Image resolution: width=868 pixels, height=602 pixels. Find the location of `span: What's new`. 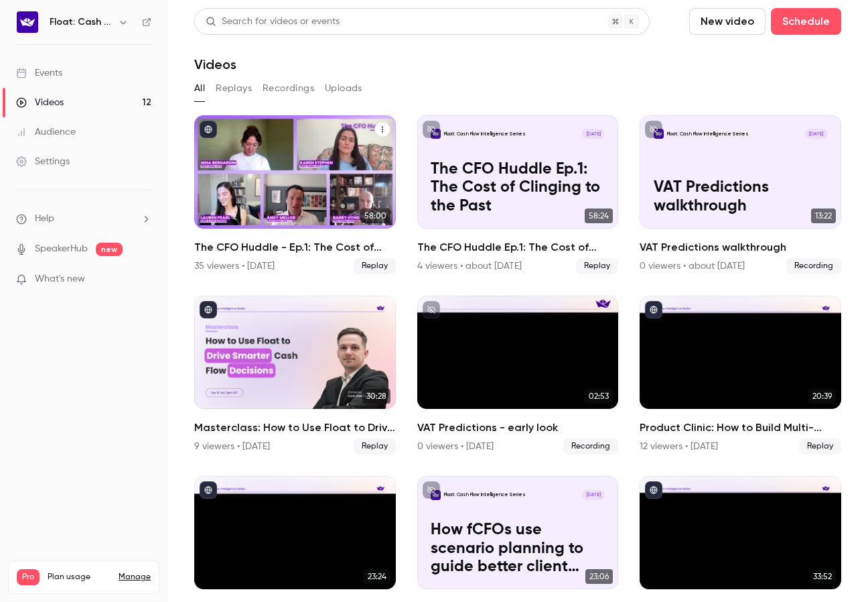

span: What's new is located at coordinates (59, 279).